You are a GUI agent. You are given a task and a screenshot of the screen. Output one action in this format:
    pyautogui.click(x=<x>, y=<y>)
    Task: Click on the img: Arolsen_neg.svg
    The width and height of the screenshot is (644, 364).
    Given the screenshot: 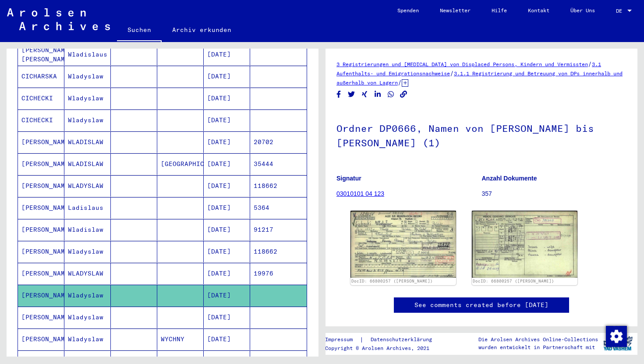 What is the action you would take?
    pyautogui.click(x=58, y=19)
    